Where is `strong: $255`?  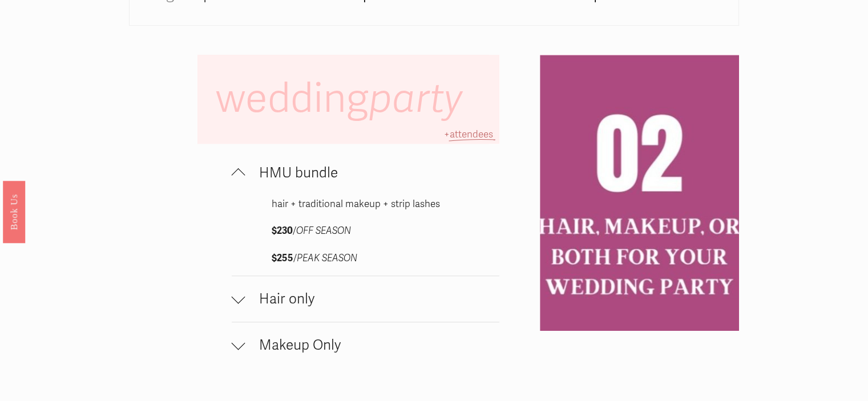
strong: $255 is located at coordinates (283, 258).